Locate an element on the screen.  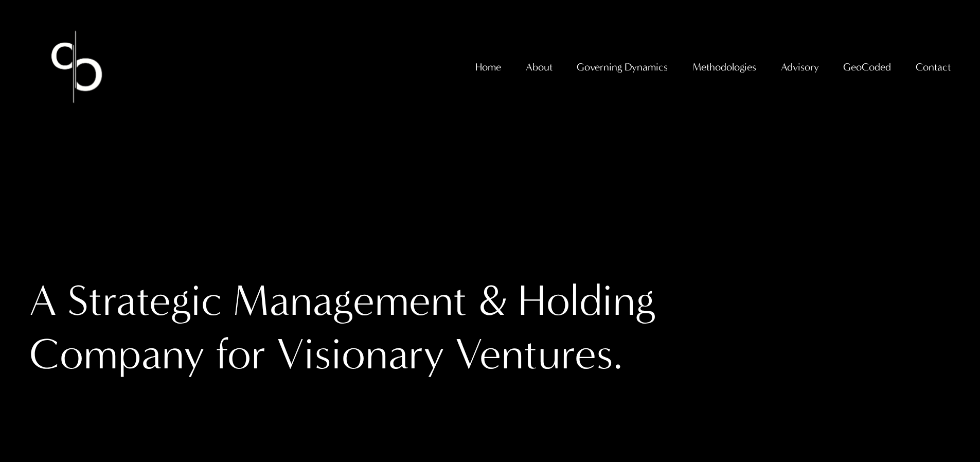
span: GeoCoded is located at coordinates (867, 66).